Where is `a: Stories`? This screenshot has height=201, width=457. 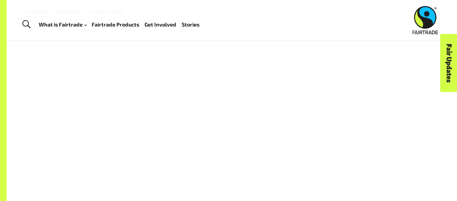 a: Stories is located at coordinates (190, 24).